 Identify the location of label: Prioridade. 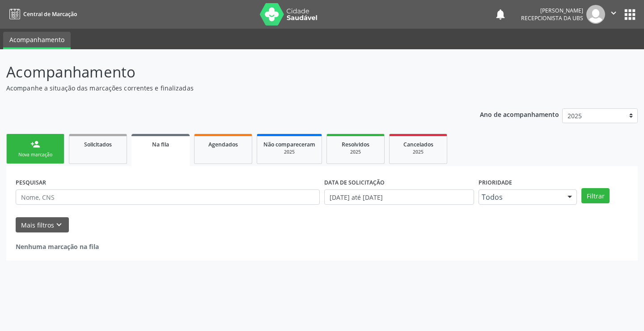
(495, 182).